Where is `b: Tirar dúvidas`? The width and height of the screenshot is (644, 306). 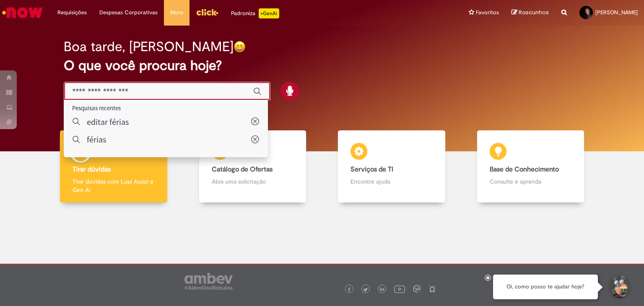
b: Tirar dúvidas is located at coordinates (91, 169).